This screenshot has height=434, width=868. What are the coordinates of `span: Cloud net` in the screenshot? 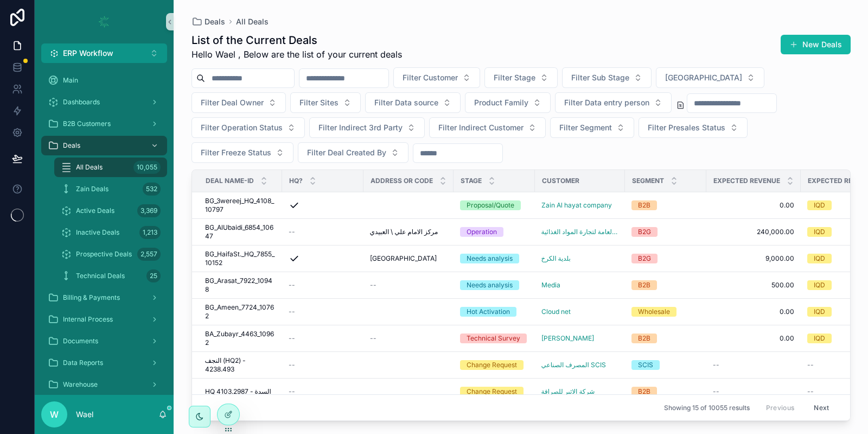 It's located at (556, 312).